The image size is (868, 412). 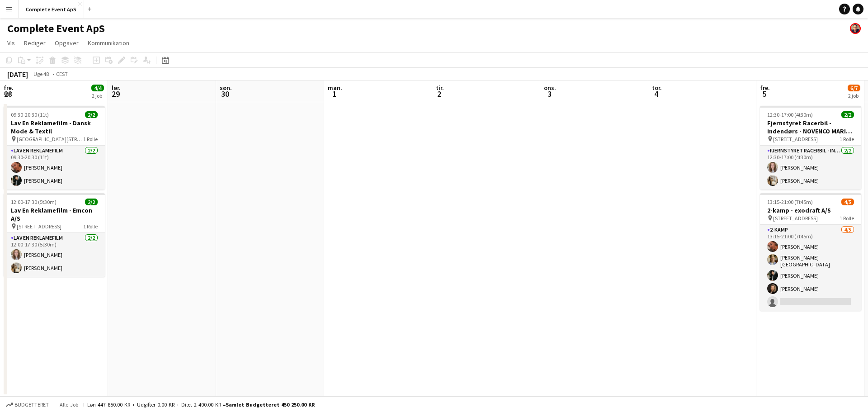 I want to click on span: Kommunikation, so click(x=109, y=43).